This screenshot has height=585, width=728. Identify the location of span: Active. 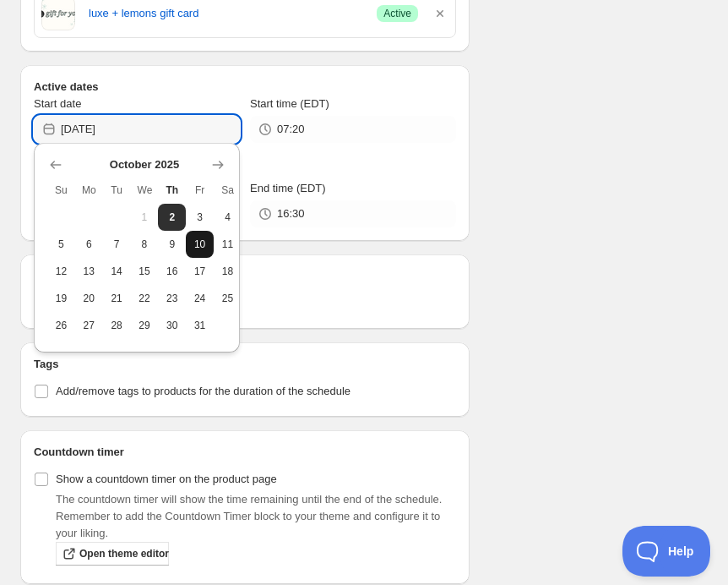
(397, 13).